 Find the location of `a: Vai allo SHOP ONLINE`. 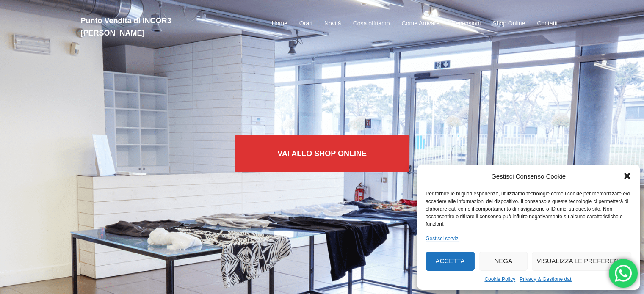

a: Vai allo SHOP ONLINE is located at coordinates (322, 154).